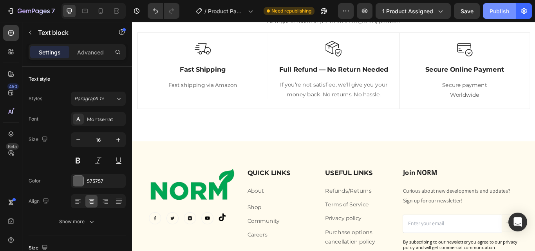 The width and height of the screenshot is (535, 251). I want to click on span: 1 product assigned, so click(407, 11).